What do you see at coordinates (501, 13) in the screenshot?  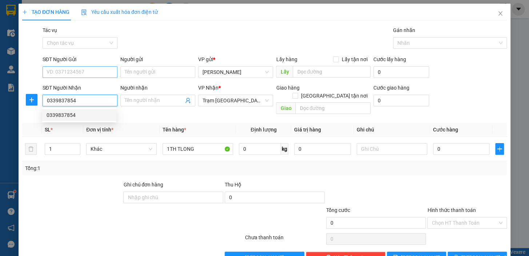 I see `span: close` at bounding box center [501, 13].